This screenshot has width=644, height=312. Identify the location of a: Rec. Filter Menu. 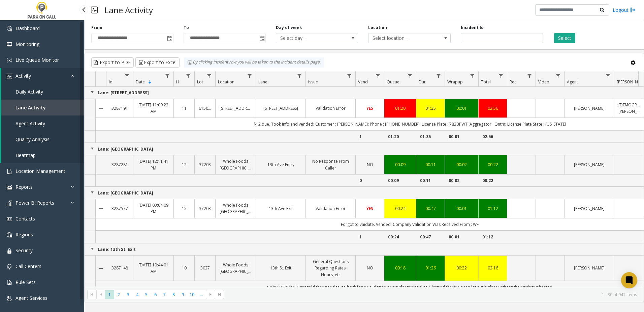
(529, 75).